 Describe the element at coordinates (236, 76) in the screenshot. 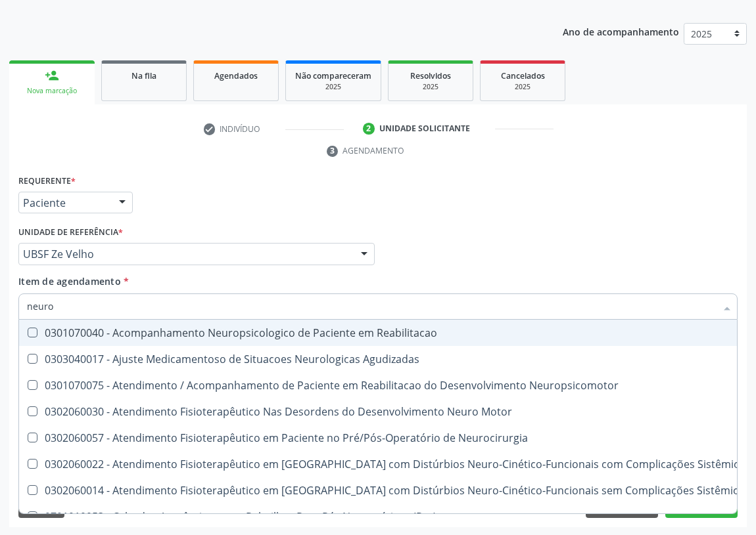

I see `span: Agendados` at that location.